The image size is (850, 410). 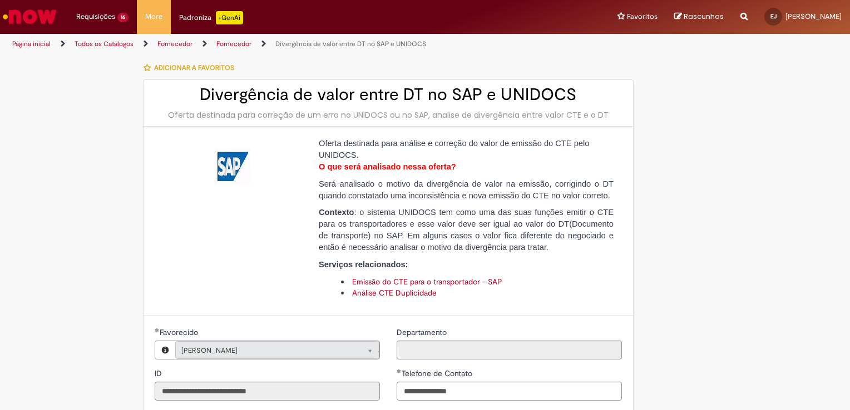 What do you see at coordinates (509, 350) in the screenshot?
I see `input: Departamento` at bounding box center [509, 350].